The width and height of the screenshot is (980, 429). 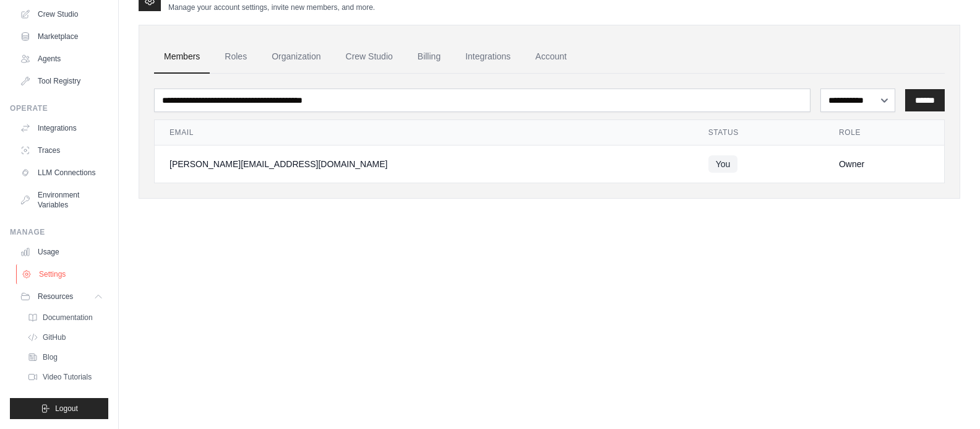 I want to click on th: Role, so click(x=884, y=133).